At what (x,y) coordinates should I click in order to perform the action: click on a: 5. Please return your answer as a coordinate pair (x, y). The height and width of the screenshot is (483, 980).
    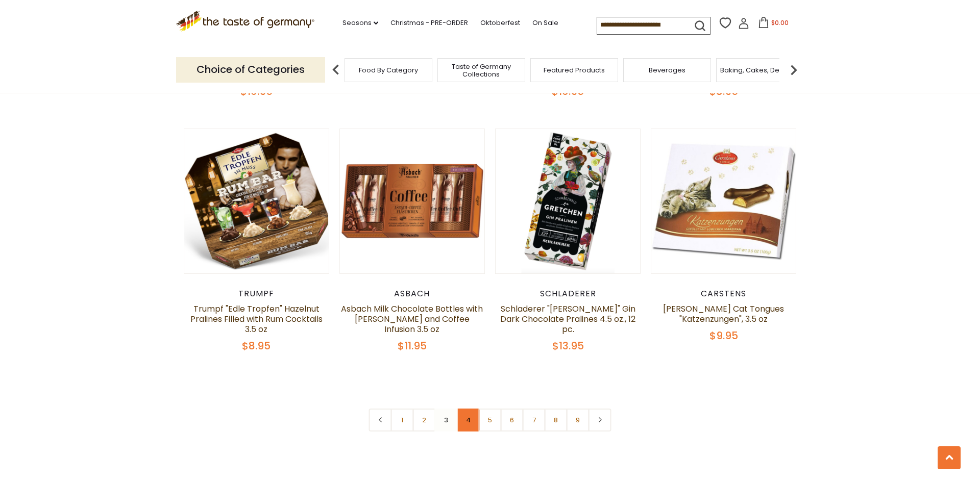
    Looking at the image, I should click on (490, 420).